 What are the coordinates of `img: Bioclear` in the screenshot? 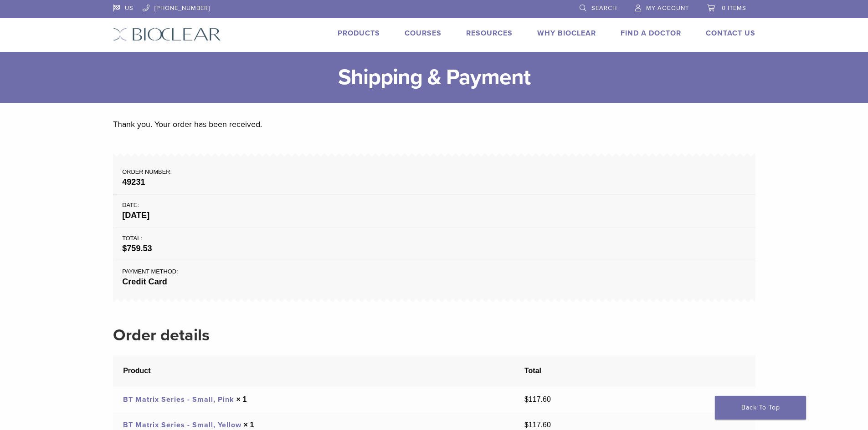 It's located at (167, 34).